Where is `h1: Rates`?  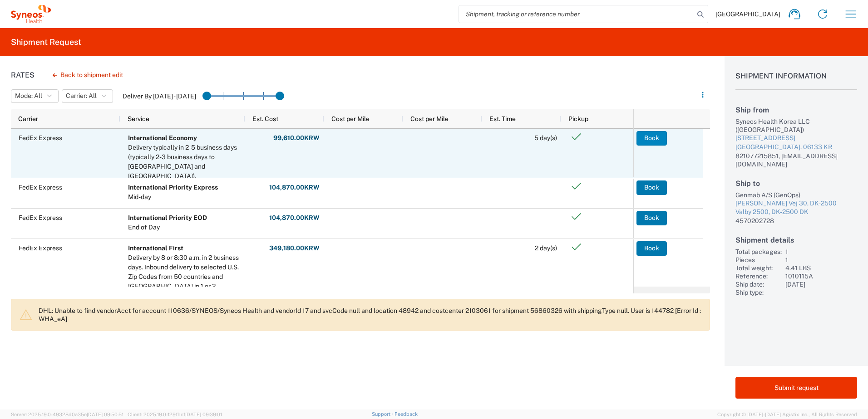
h1: Rates is located at coordinates (23, 75).